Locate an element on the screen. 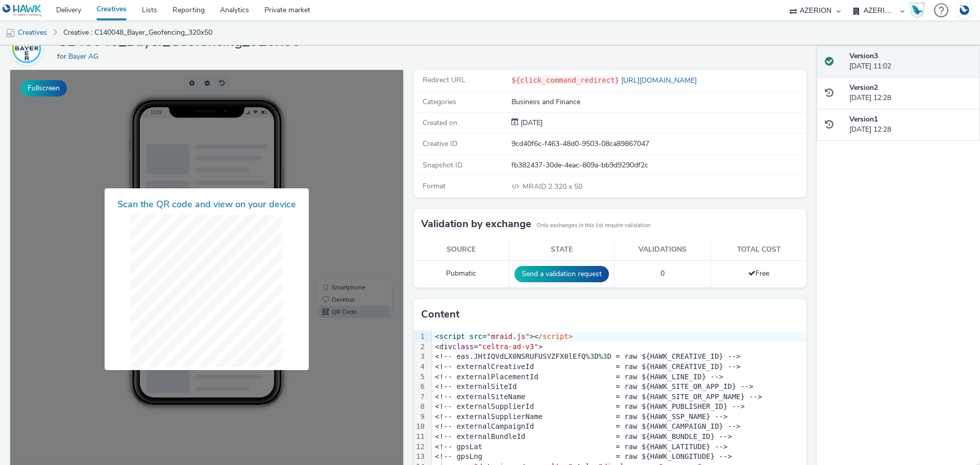 This screenshot has height=465, width=980. div: 10 is located at coordinates (420, 427).